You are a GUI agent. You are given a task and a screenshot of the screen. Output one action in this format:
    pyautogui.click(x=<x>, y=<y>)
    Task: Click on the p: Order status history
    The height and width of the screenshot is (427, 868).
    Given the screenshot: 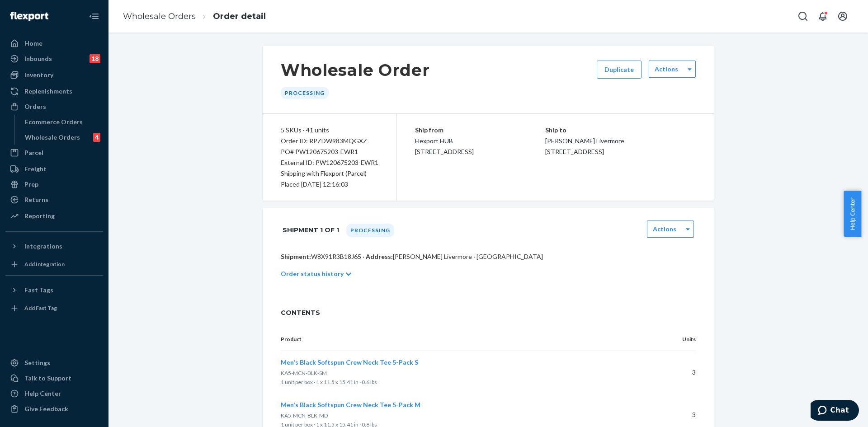 What is the action you would take?
    pyautogui.click(x=312, y=274)
    